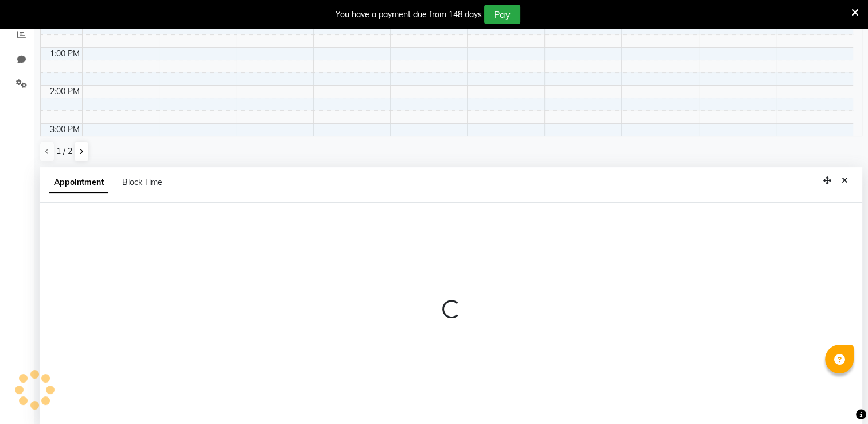 This screenshot has height=424, width=868. I want to click on div: 1:00 PM, so click(65, 54).